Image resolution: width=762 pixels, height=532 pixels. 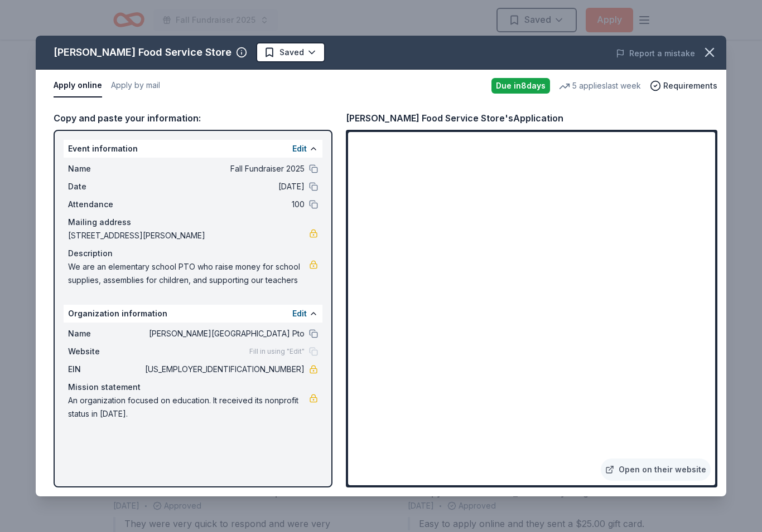 What do you see at coordinates (291, 52) in the screenshot?
I see `span: Saved` at bounding box center [291, 52].